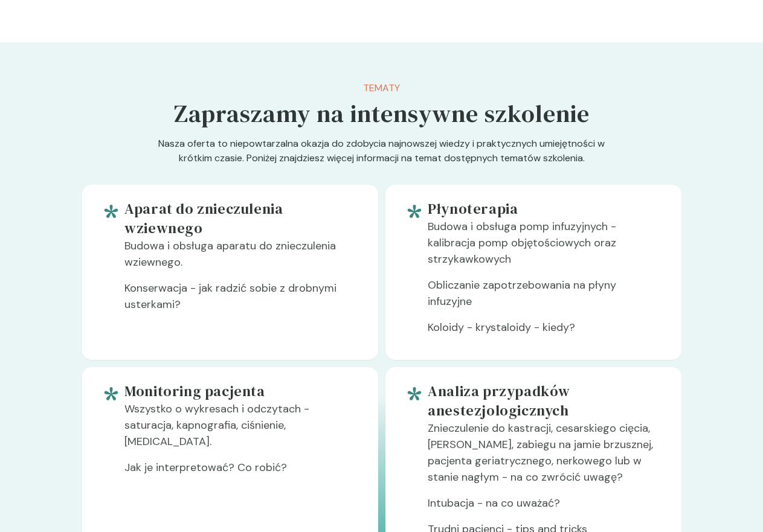 The height and width of the screenshot is (532, 763). Describe the element at coordinates (544, 248) in the screenshot. I see `p: Budowa i obsługa pomp infuzyjnych - kalibracja pomp objętościowych oraz strzykawkowych` at that location.